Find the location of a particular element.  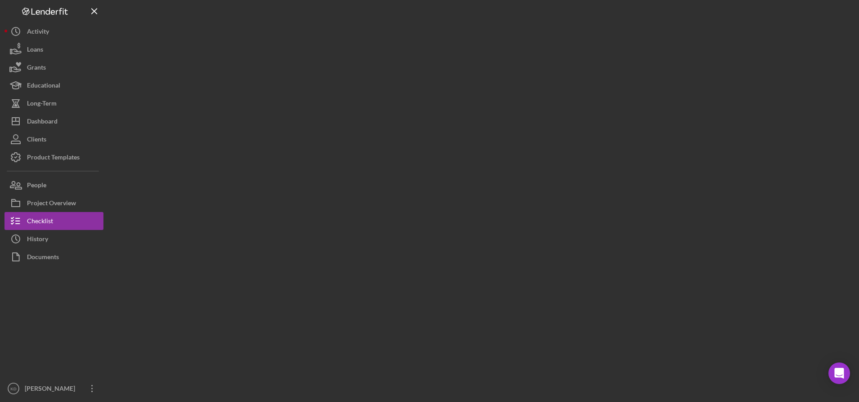

div: Checklist is located at coordinates (40, 222).